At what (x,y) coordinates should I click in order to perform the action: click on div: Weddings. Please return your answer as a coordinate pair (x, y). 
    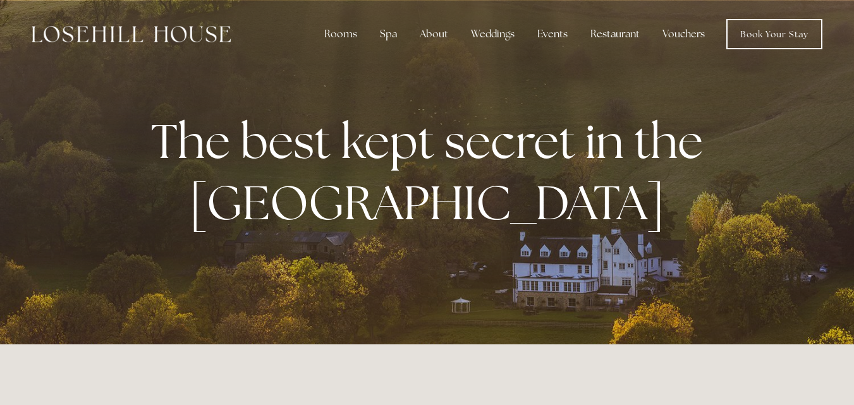
    Looking at the image, I should click on (492, 34).